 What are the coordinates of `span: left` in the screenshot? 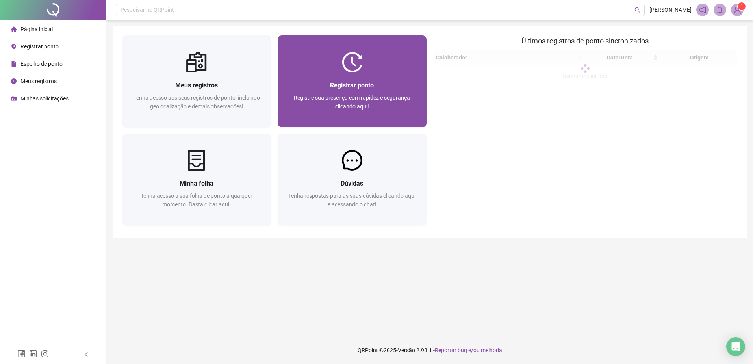 It's located at (86, 354).